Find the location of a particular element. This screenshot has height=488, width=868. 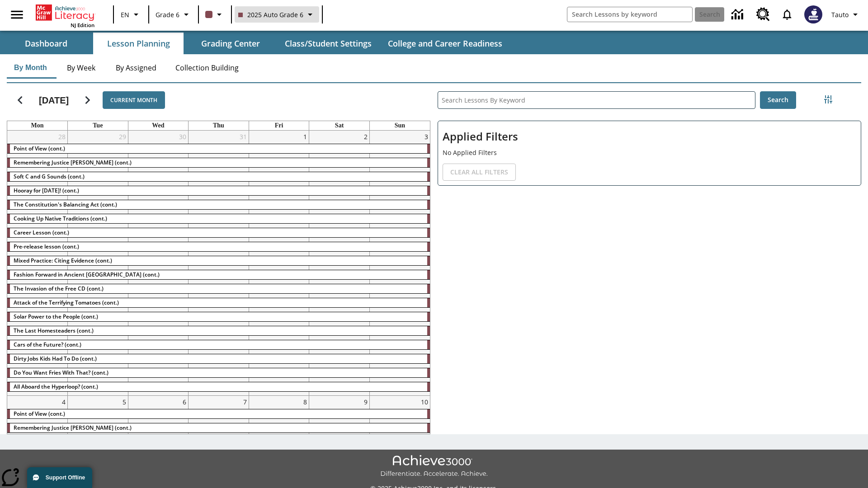

span: 2025 Auto Grade 6 is located at coordinates (271, 14).